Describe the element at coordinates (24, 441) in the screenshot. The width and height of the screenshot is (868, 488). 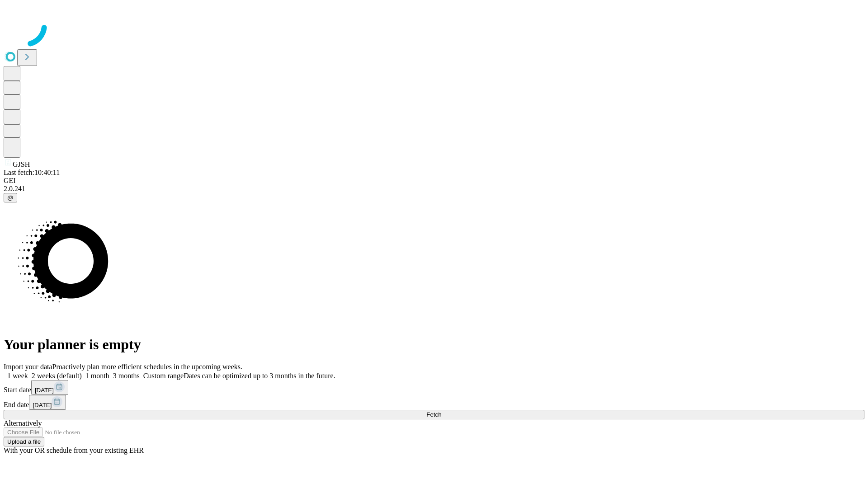
I see `button: Upload a file` at that location.